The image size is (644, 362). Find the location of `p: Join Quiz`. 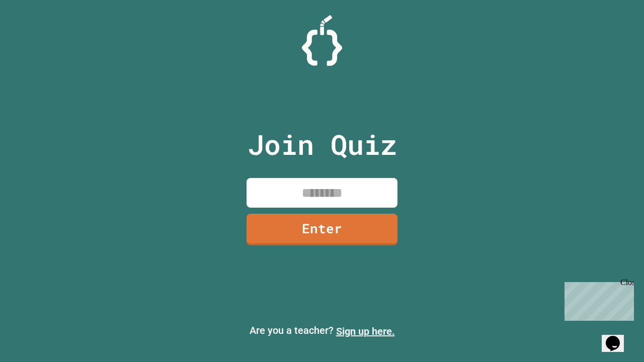

p: Join Quiz is located at coordinates (322, 144).